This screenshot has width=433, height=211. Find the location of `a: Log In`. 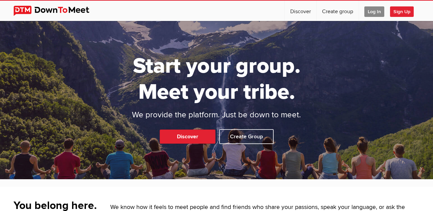

a: Log In is located at coordinates (374, 11).